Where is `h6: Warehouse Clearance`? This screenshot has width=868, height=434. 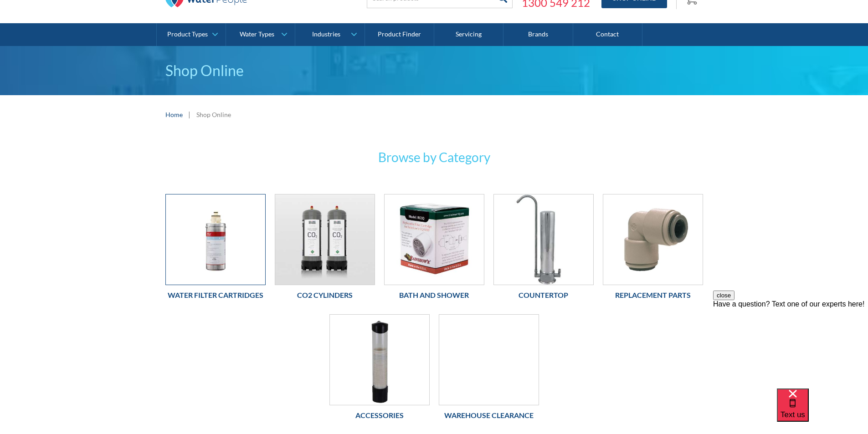 h6: Warehouse Clearance is located at coordinates (489, 416).